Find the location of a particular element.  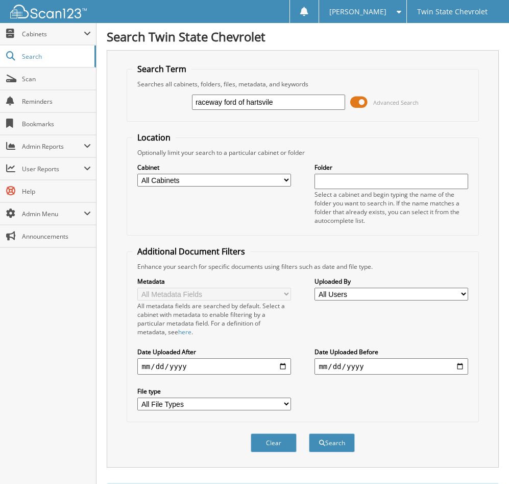

legend: Additional Document Filters is located at coordinates (191, 251).